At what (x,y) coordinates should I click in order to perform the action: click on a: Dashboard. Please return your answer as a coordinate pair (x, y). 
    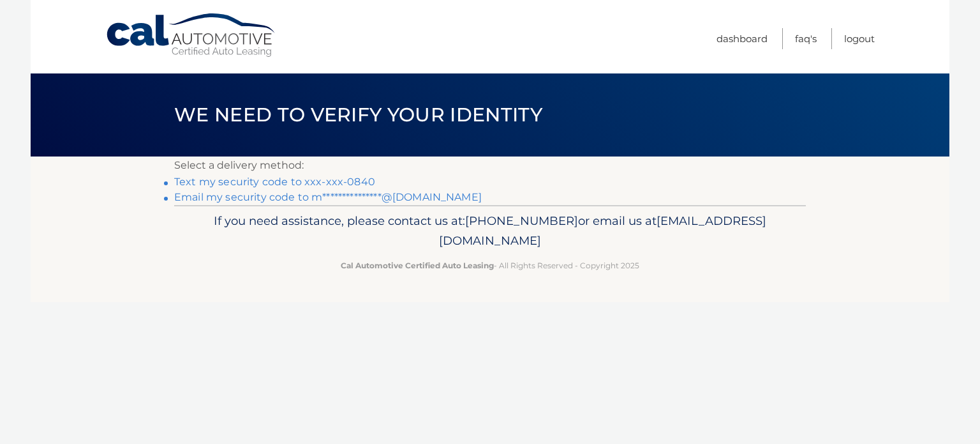
    Looking at the image, I should click on (742, 38).